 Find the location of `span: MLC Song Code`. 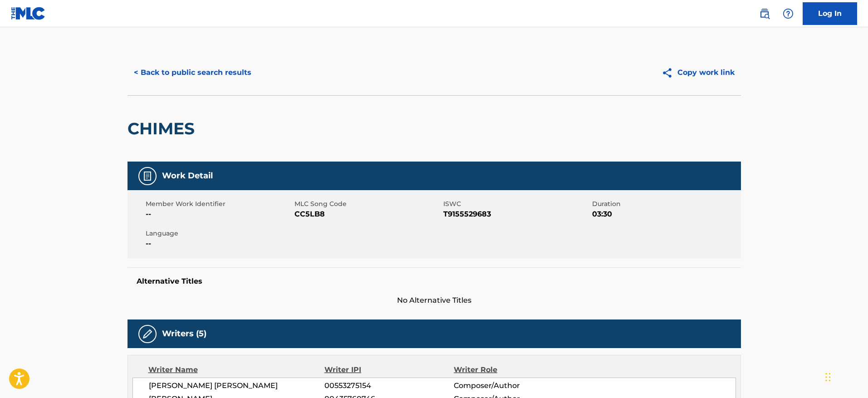

span: MLC Song Code is located at coordinates (367, 204).